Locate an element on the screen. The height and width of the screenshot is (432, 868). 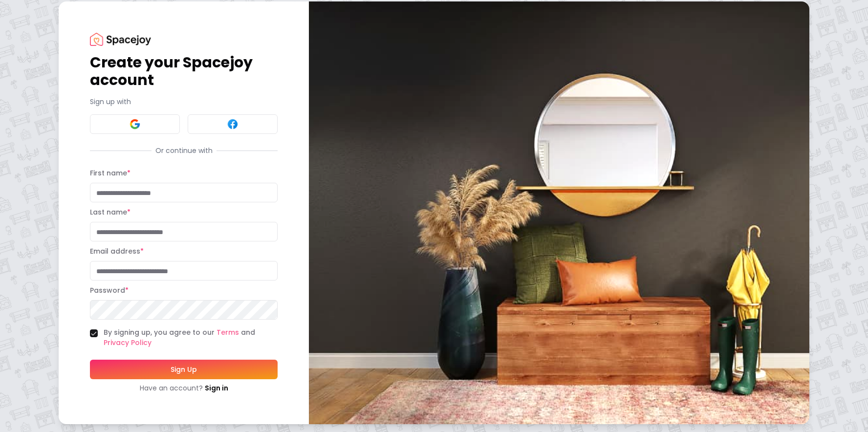
p: Sign up with is located at coordinates (184, 101).